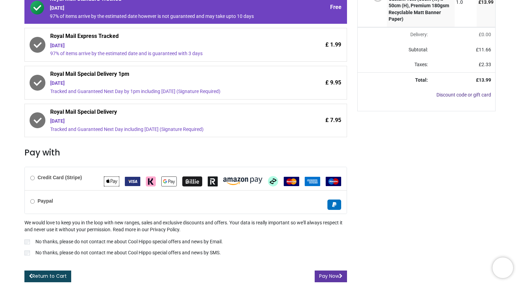 This screenshot has height=285, width=520. I want to click on h3: Pay with, so click(186, 152).